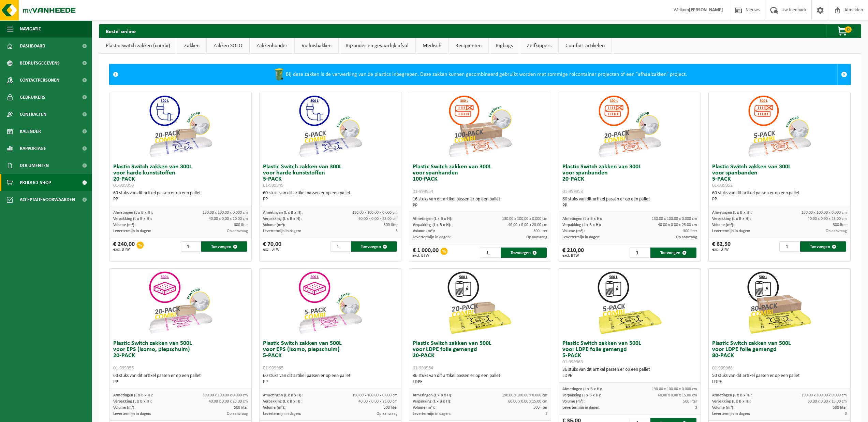 This screenshot has height=422, width=868. Describe the element at coordinates (480, 303) in the screenshot. I see `img: 01-999964` at that location.